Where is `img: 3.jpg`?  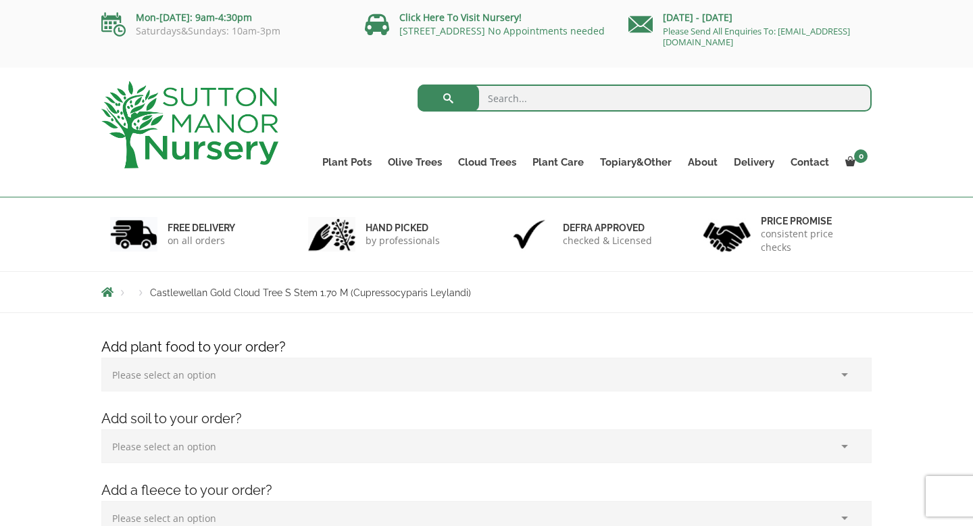 img: 3.jpg is located at coordinates (529, 234).